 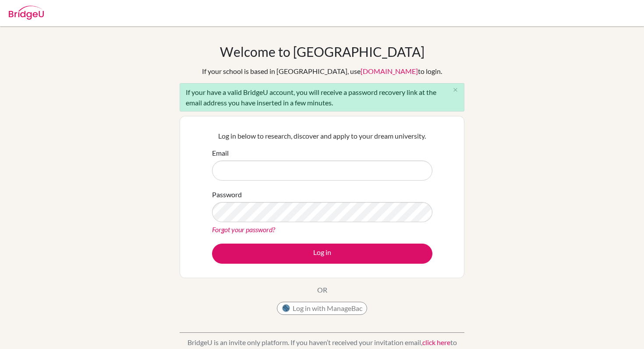 What do you see at coordinates (227, 195) in the screenshot?
I see `label: Password` at bounding box center [227, 195].